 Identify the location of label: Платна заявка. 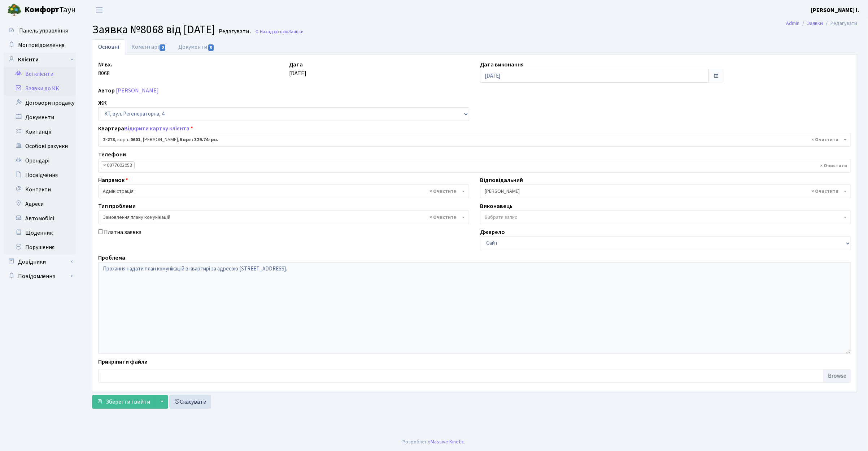
(123, 232).